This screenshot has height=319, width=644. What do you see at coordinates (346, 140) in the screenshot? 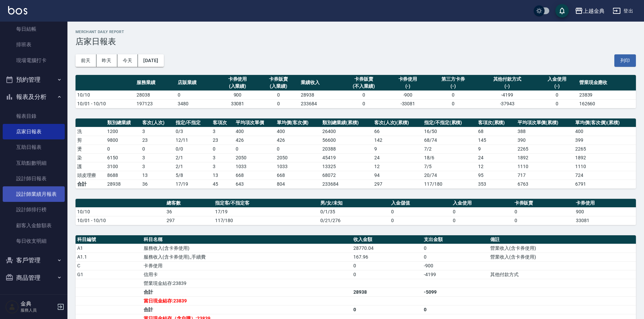
I see `td: 56600` at bounding box center [346, 140].